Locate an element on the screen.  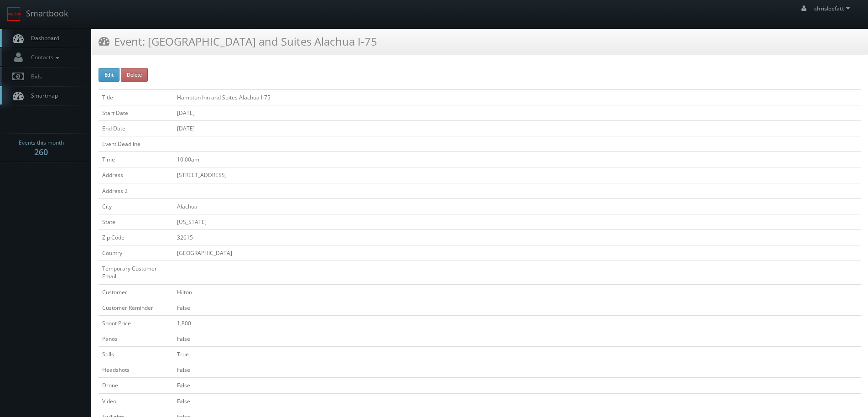
td: City is located at coordinates (136, 206).